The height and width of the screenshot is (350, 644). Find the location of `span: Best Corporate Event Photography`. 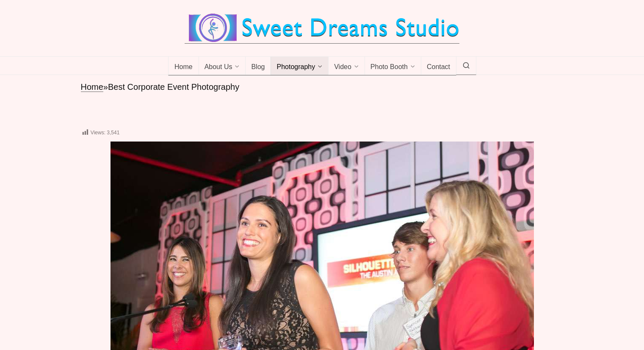

span: Best Corporate Event Photography is located at coordinates (174, 87).